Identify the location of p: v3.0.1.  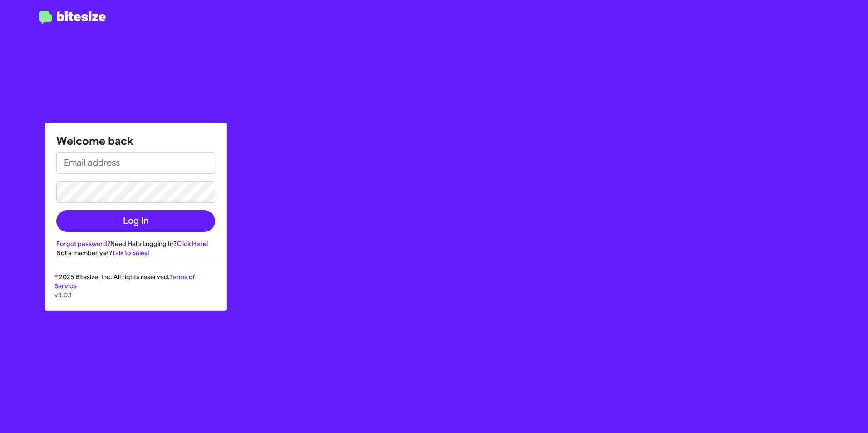
(136, 295).